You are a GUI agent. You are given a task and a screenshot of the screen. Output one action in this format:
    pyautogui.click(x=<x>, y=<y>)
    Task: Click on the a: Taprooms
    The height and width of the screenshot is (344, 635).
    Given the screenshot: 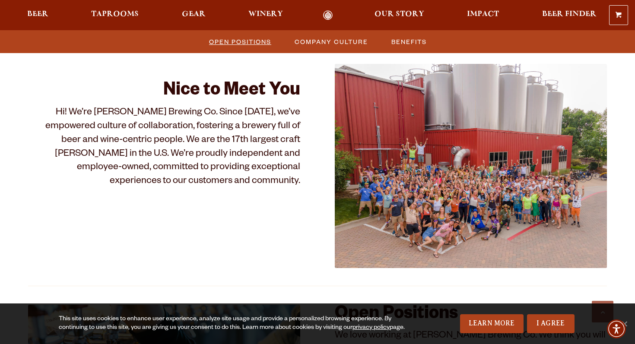 What is the action you would take?
    pyautogui.click(x=115, y=15)
    